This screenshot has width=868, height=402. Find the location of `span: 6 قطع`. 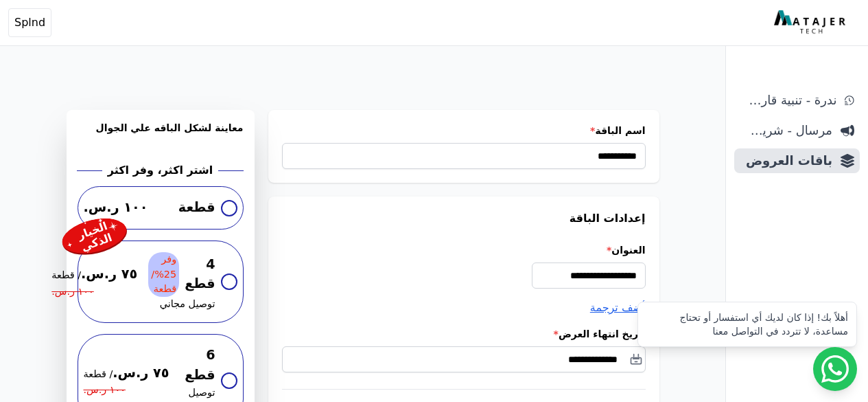

span: 6 قطع is located at coordinates (197, 366).